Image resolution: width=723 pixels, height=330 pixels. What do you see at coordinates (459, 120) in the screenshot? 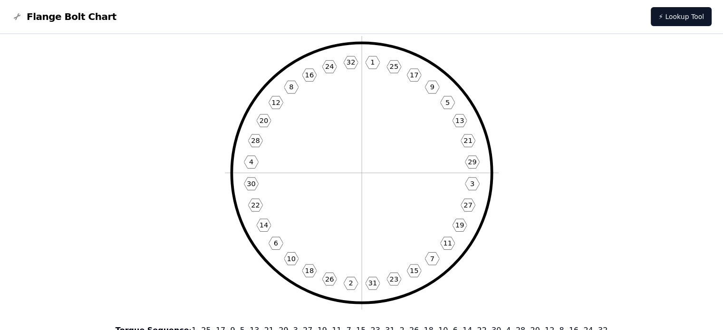
I see `text: 13` at bounding box center [459, 120].